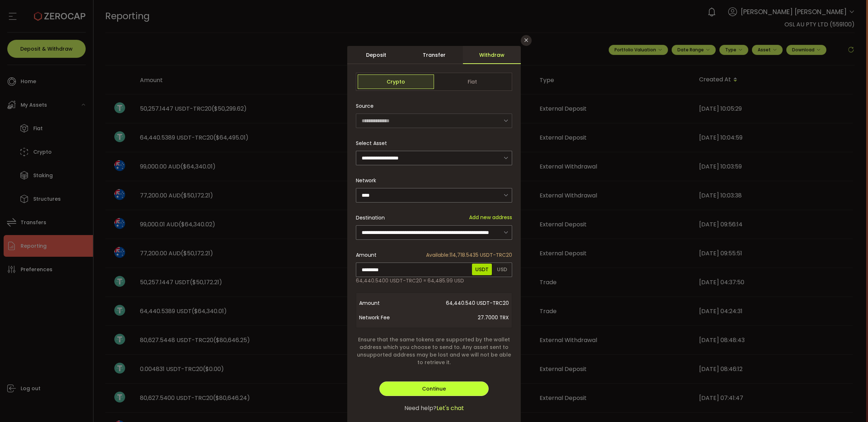 This screenshot has width=868, height=422. I want to click on span: 27.7000 TRX, so click(463, 318).